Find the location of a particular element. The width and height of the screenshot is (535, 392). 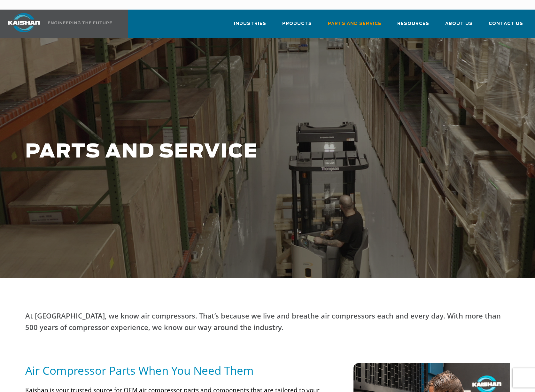

h5: Air Compressor Parts When You Need Them is located at coordinates (179, 370).